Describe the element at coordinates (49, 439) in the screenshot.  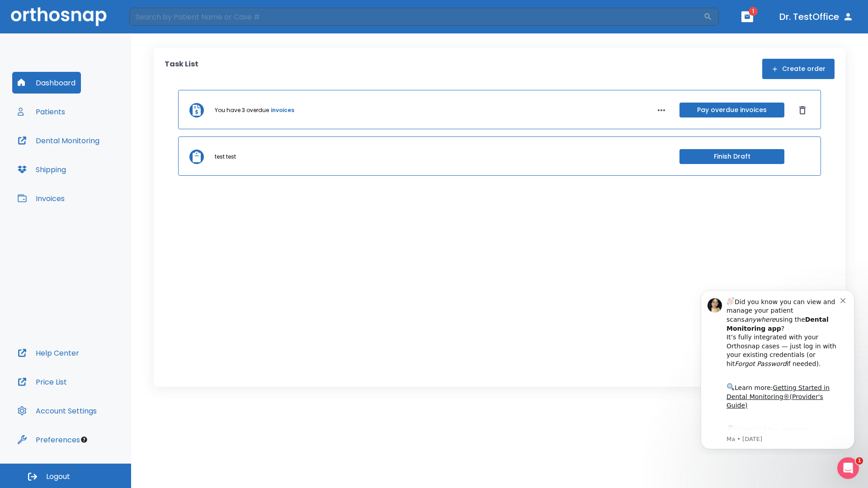
I see `button: Preferences` at that location.